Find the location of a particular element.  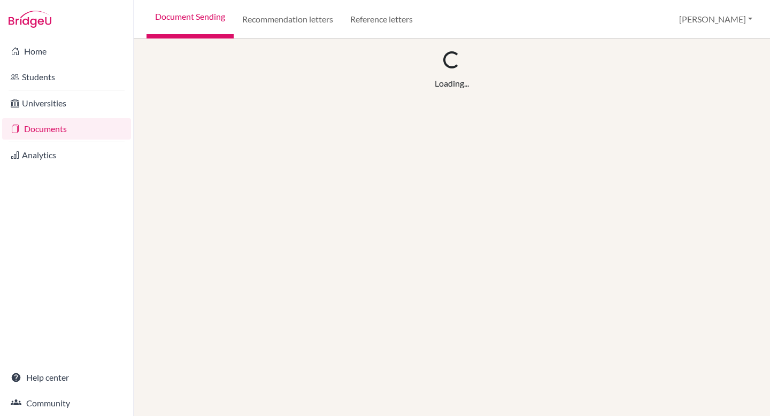

a: Documents is located at coordinates (66, 129).